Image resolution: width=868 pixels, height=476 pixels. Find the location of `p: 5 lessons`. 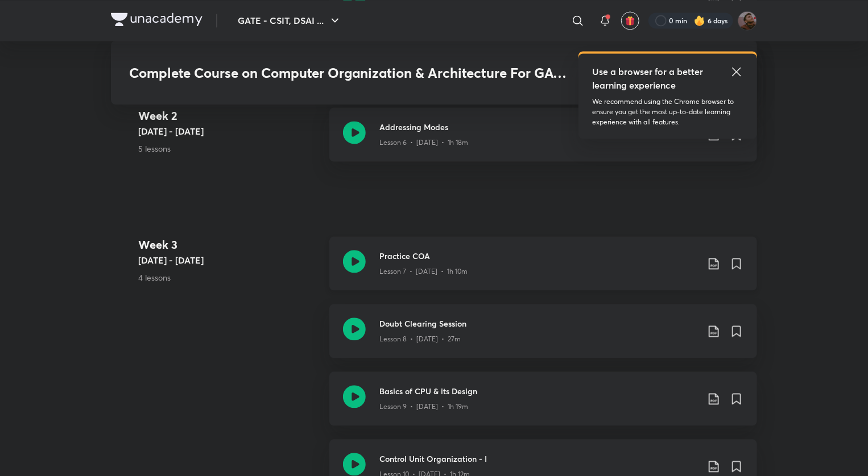

p: 5 lessons is located at coordinates (229, 148).